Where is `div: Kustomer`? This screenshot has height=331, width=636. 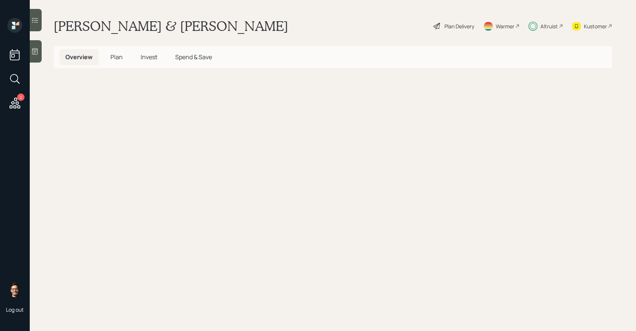 div: Kustomer is located at coordinates (596, 26).